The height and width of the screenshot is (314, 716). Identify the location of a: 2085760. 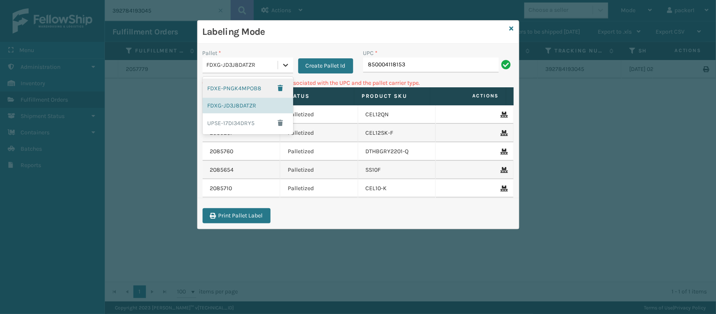
(222, 151).